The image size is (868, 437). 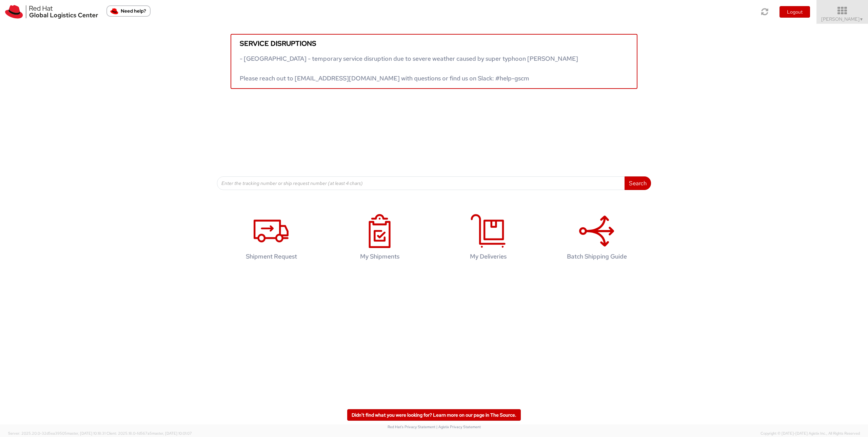 I want to click on a: Shipment Request, so click(x=272, y=239).